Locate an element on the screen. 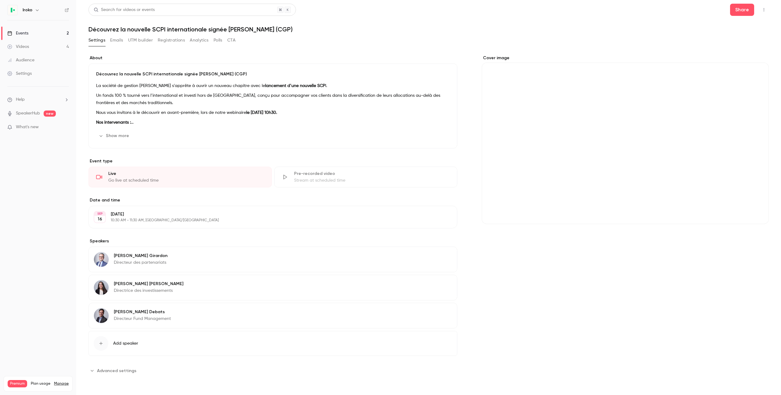 This screenshot has height=395, width=781. button: Advanced settings is located at coordinates (114, 370).